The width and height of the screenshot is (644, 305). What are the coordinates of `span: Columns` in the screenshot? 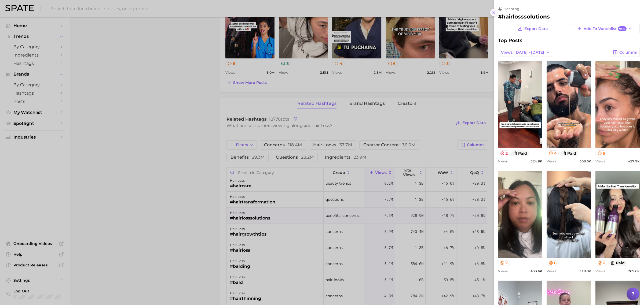 It's located at (628, 52).